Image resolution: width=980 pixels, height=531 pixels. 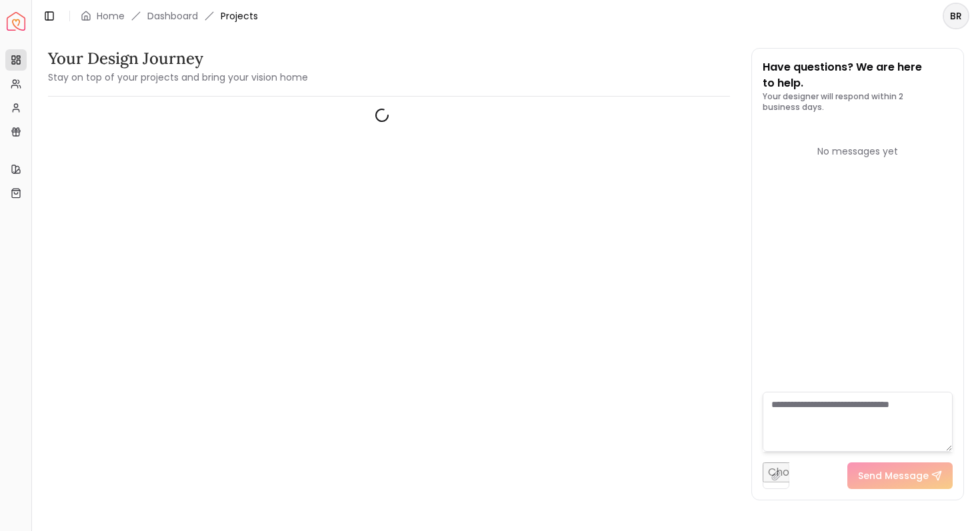 What do you see at coordinates (178, 77) in the screenshot?
I see `small: Stay on top of your projects and bring your vision home` at bounding box center [178, 77].